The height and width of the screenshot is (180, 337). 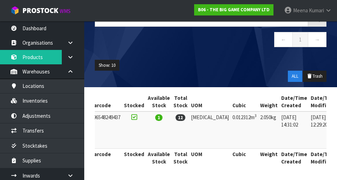 I want to click on td: 796548249437, so click(x=106, y=130).